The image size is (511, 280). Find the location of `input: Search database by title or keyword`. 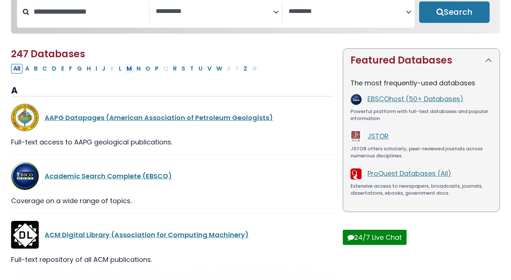

input: Search database by title or keyword is located at coordinates (89, 11).